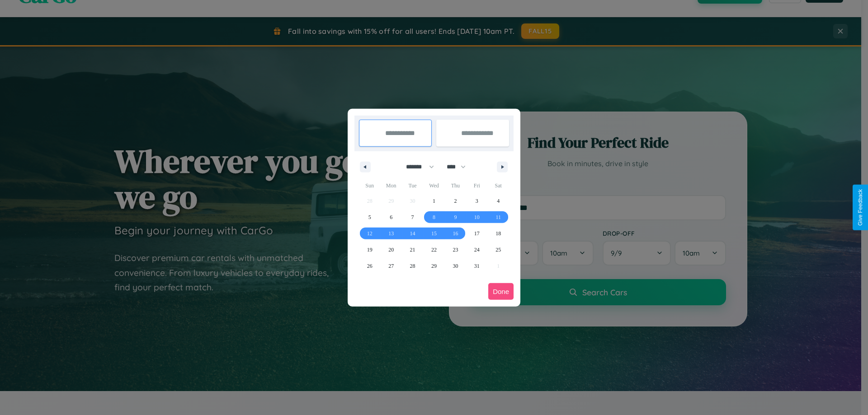 The width and height of the screenshot is (868, 415). Describe the element at coordinates (455, 234) in the screenshot. I see `span: 16` at that location.